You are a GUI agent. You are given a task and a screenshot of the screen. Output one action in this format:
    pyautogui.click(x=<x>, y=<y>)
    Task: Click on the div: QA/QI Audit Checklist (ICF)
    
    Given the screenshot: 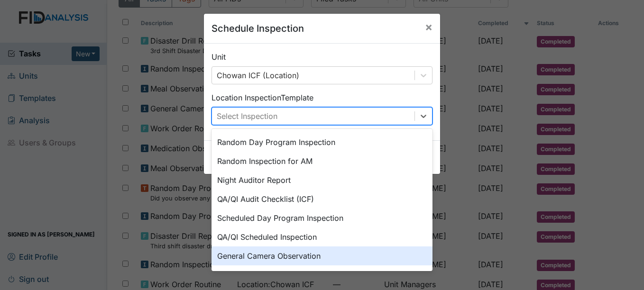 What is the action you would take?
    pyautogui.click(x=322, y=199)
    